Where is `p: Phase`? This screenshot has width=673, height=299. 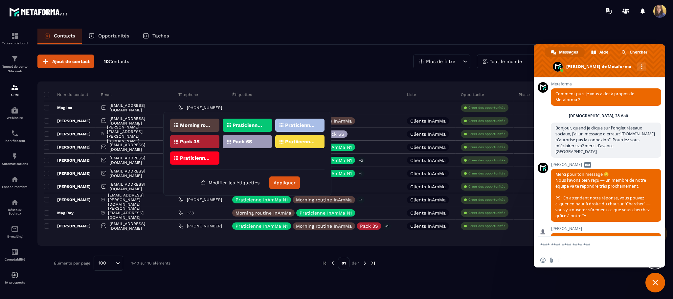
p: Phase is located at coordinates (524, 95).